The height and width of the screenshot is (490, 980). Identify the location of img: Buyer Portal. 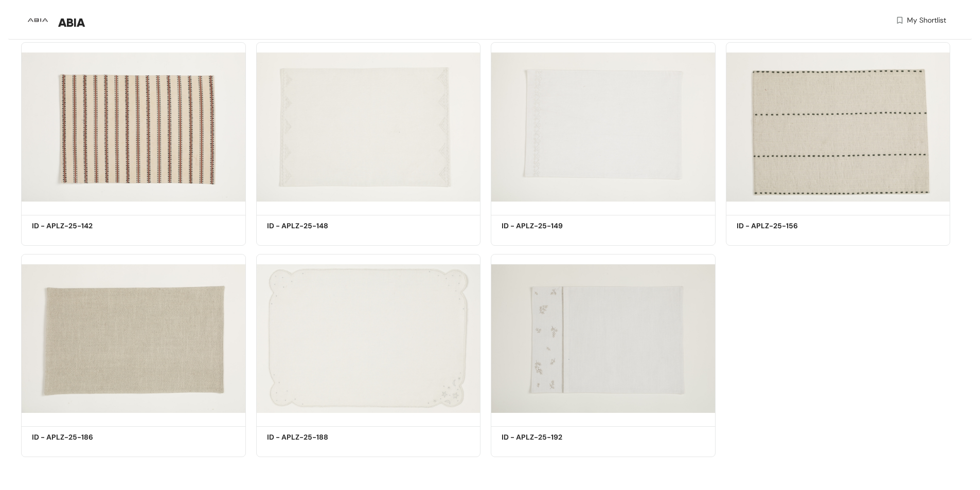
(38, 21).